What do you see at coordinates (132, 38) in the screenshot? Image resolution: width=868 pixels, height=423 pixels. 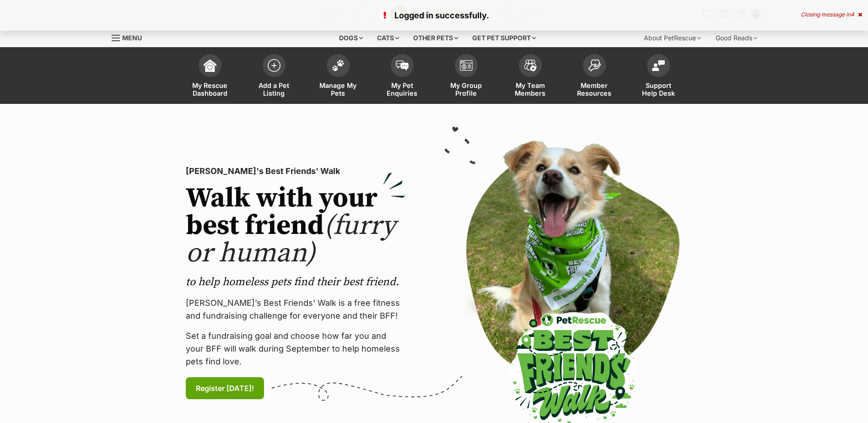 I see `span: Menu` at bounding box center [132, 38].